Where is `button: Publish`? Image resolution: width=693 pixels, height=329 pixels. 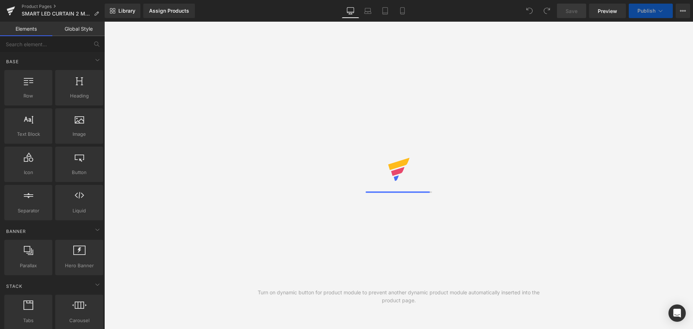
button: Publish is located at coordinates (650, 11).